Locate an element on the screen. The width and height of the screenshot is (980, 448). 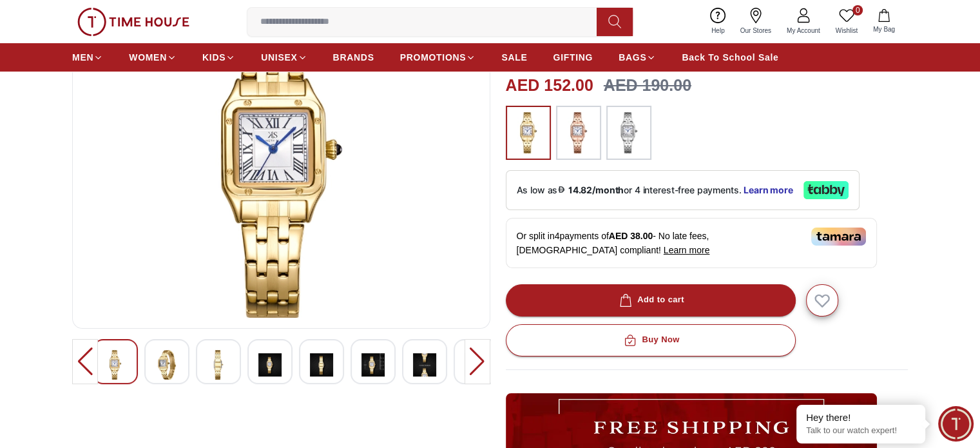
img: Tamara is located at coordinates (838, 236).